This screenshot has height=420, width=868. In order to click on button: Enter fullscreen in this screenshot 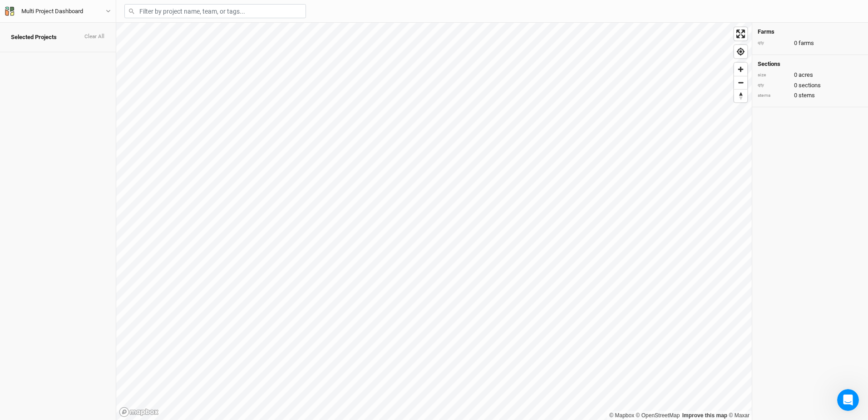, I will do `click(741, 34)`.